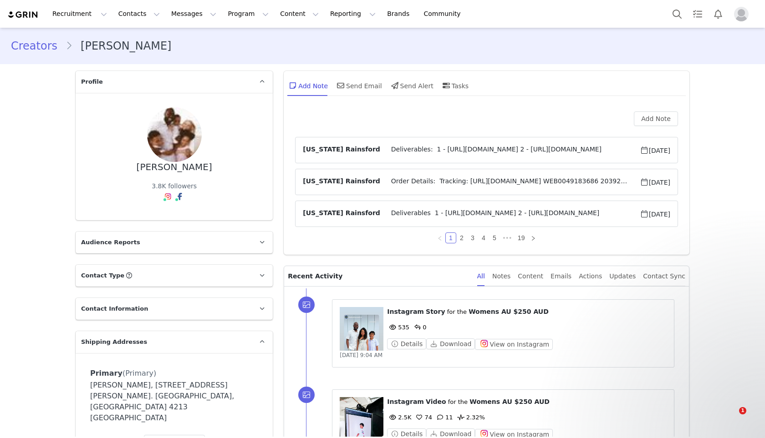  Describe the element at coordinates (743, 411) in the screenshot. I see `span: 1` at that location.